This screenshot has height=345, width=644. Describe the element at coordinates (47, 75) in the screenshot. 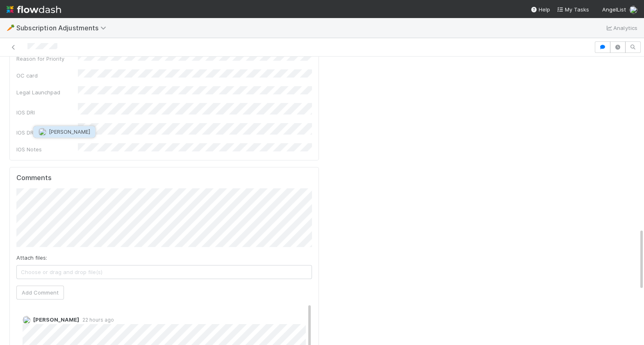

I see `div: OC card` at that location.